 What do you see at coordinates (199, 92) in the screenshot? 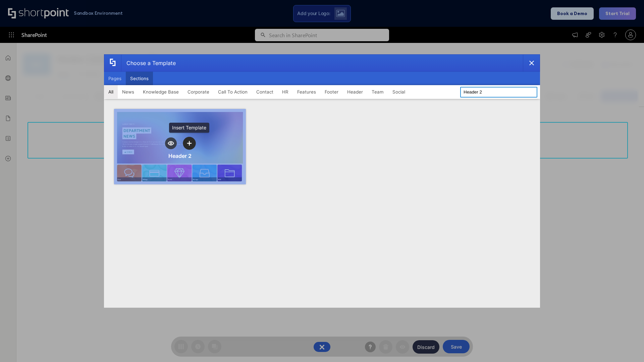
I see `button: Corporate` at bounding box center [199, 92].